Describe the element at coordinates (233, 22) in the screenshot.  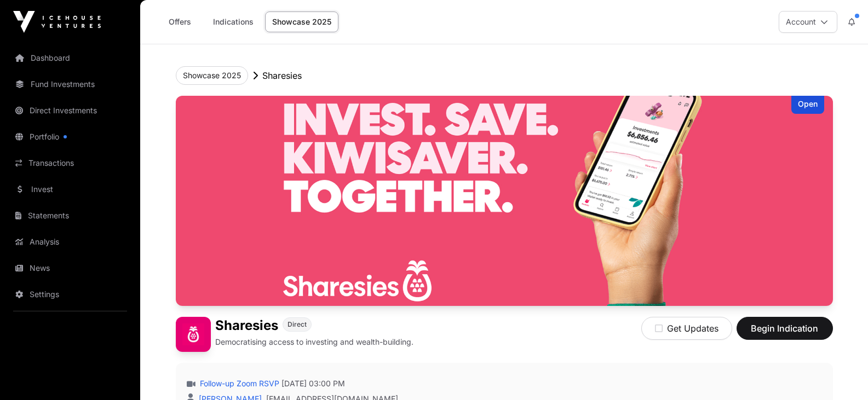
I see `a: Indications` at that location.